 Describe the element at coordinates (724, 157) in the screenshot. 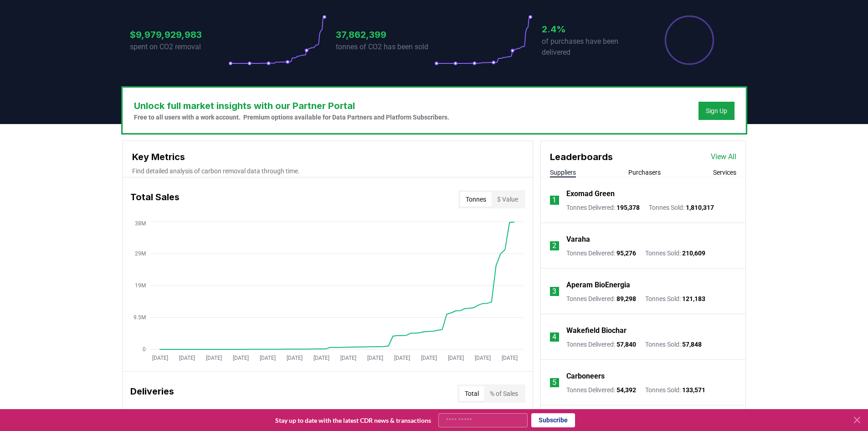

I see `a: View All` at that location.